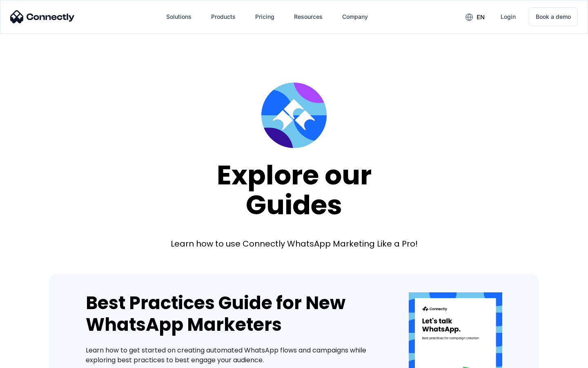 The width and height of the screenshot is (588, 368). What do you see at coordinates (33, 359) in the screenshot?
I see `ul: Language list` at bounding box center [33, 359].